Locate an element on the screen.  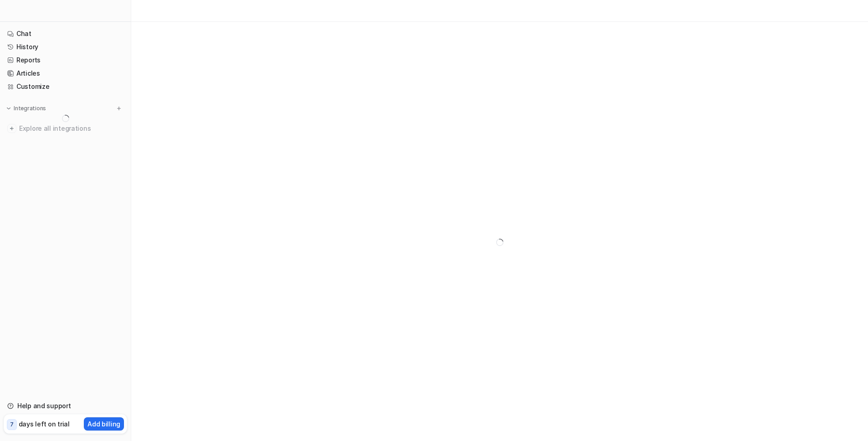
a: Explore all integrations is located at coordinates (65, 128).